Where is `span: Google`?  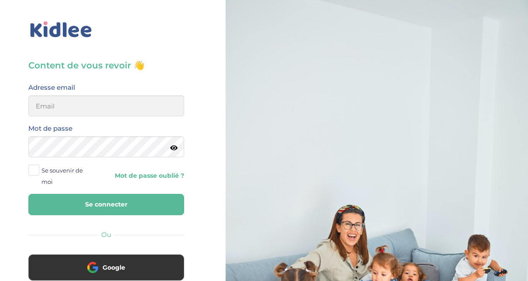 span: Google is located at coordinates (114, 268).